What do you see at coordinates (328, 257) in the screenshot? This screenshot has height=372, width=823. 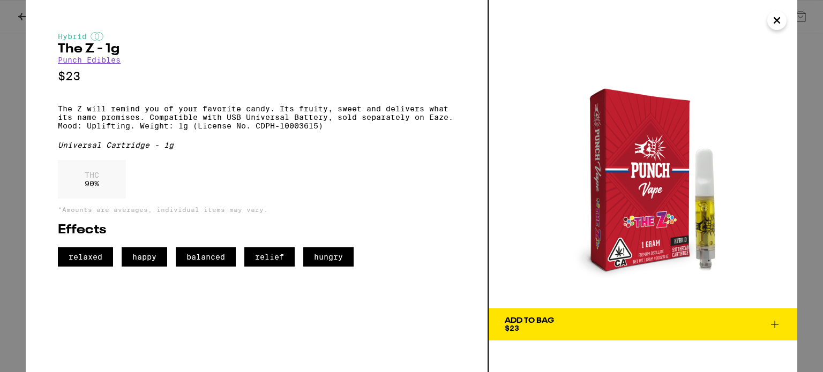 I see `span: hungry` at bounding box center [328, 257].